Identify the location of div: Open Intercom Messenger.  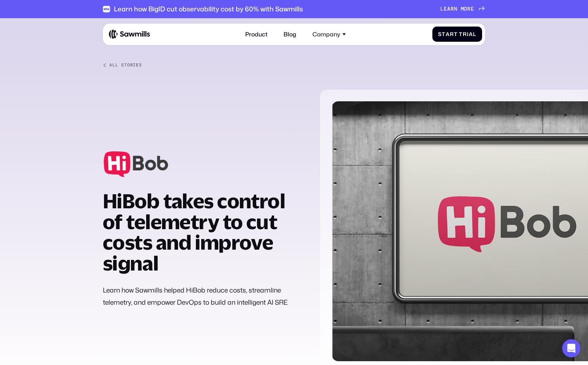
(571, 348).